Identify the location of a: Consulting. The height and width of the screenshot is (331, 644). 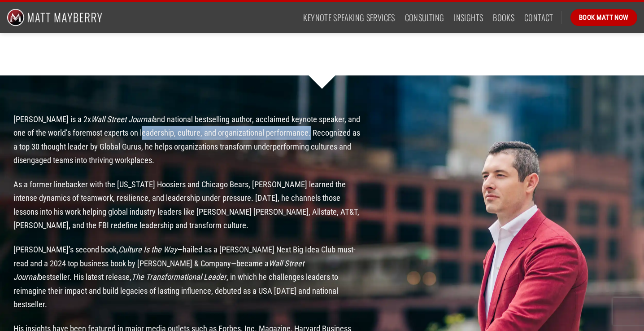
(425, 18).